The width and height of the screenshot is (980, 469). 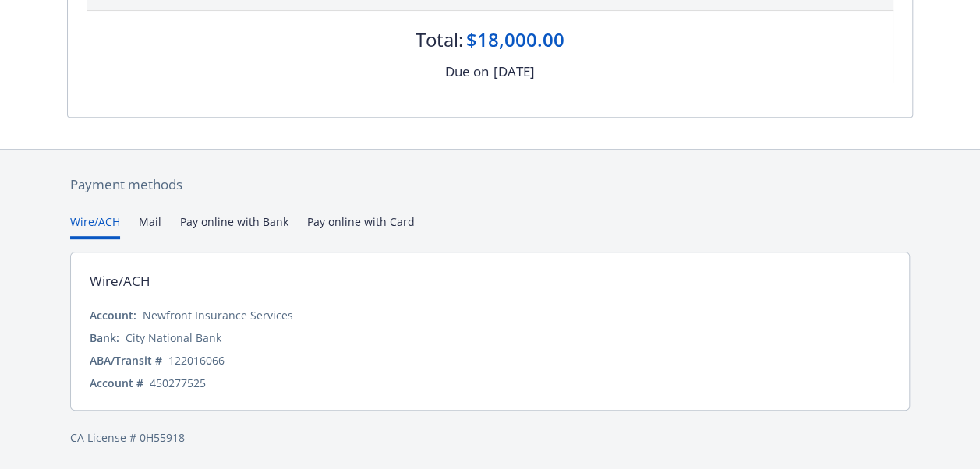 I want to click on div: Account #, so click(x=117, y=383).